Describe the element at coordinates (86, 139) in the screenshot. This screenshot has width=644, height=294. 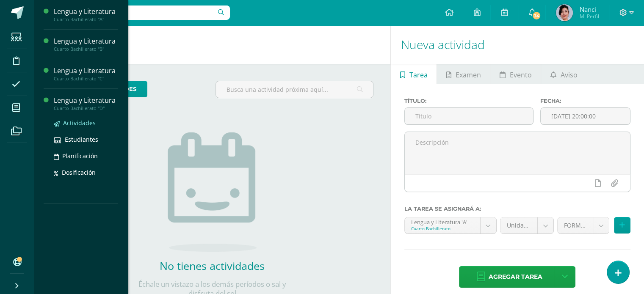
I see `a: Estudiantes` at that location.